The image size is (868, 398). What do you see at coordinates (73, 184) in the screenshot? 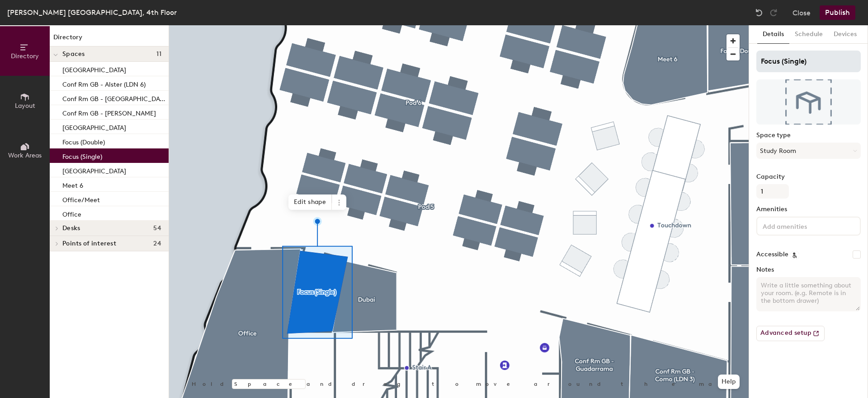
I see `p: Meet 6` at bounding box center [73, 184].